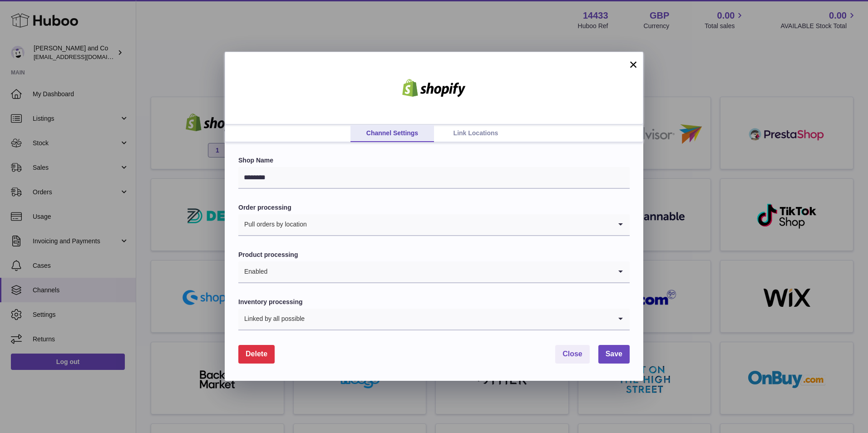  I want to click on label: Inventory processing, so click(434, 302).